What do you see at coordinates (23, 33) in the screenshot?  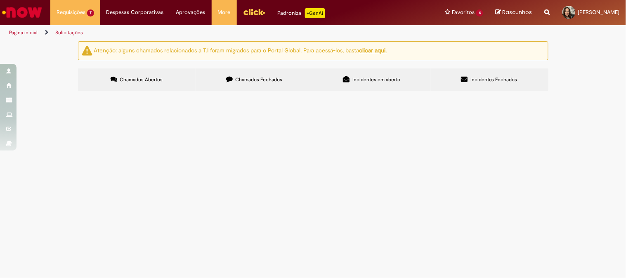 I see `a: Página inicial` at bounding box center [23, 33].